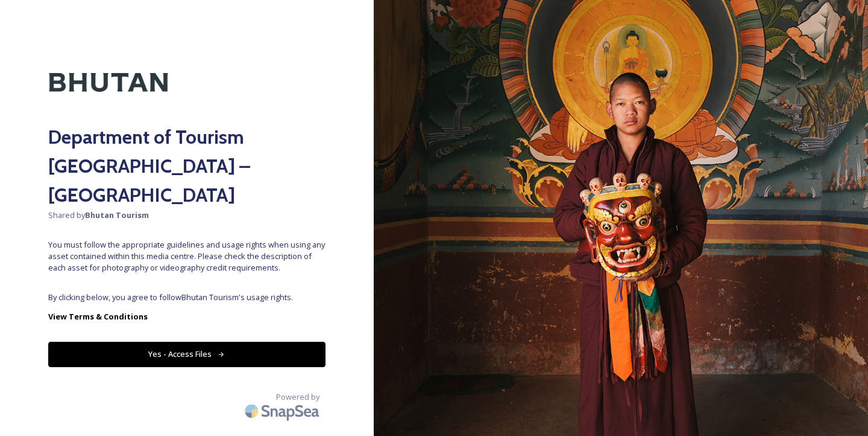 Image resolution: width=868 pixels, height=436 pixels. Describe the element at coordinates (187, 256) in the screenshot. I see `span: You must follow the appropriate guidelines and usage rights when using any asset contained within...` at that location.